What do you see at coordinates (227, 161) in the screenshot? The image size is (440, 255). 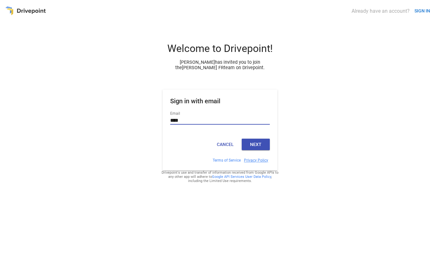 I see `a: Terms of Service` at bounding box center [227, 161].